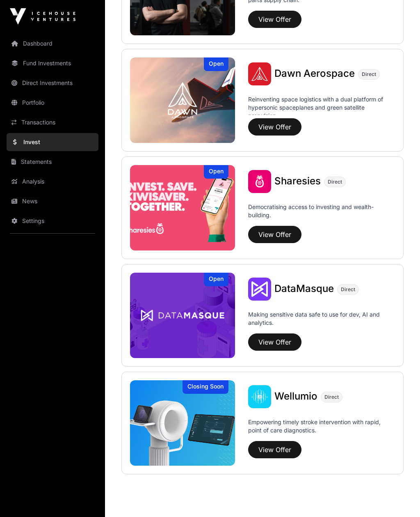  Describe the element at coordinates (53, 103) in the screenshot. I see `a: Portfolio` at that location.